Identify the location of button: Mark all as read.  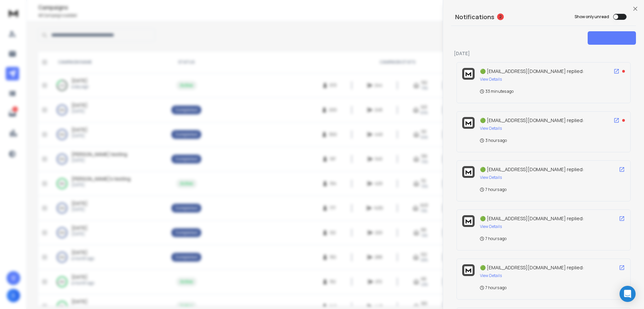
(612, 38).